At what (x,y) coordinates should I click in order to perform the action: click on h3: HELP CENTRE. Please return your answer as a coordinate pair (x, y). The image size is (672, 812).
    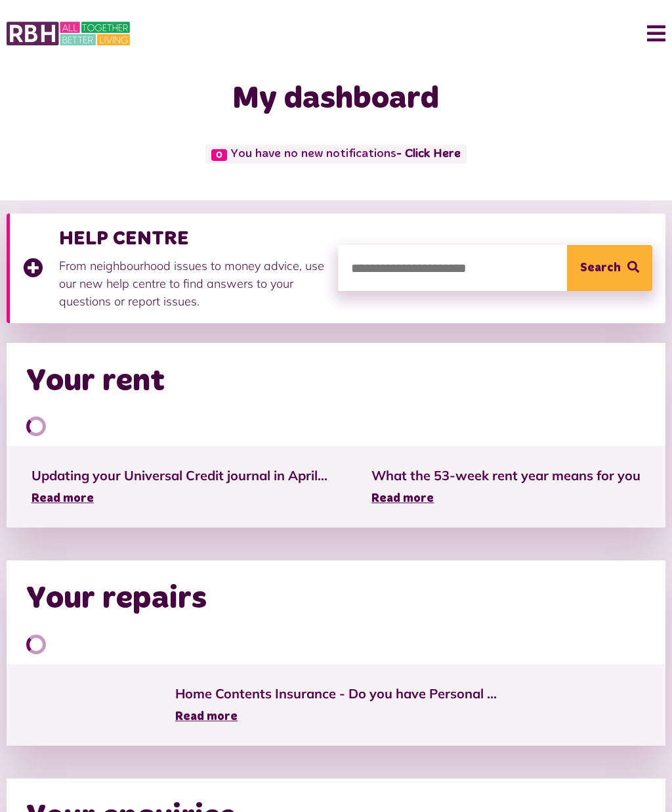
    Looking at the image, I should click on (192, 238).